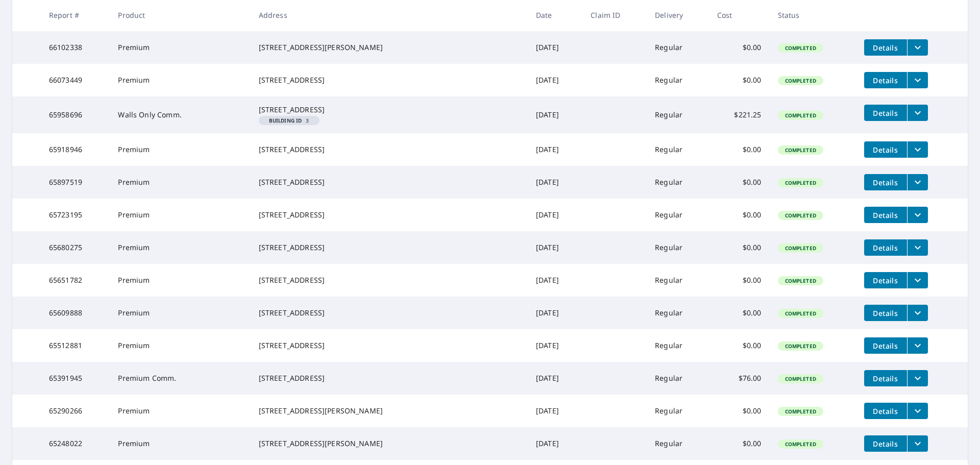  Describe the element at coordinates (917, 410) in the screenshot. I see `button: filesDropdownBtn-65290266` at that location.